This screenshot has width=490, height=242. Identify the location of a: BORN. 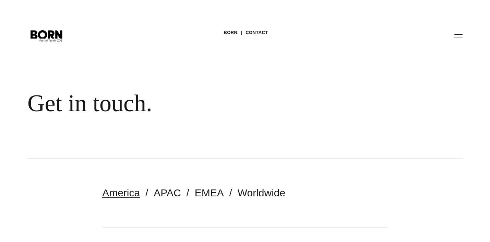
(230, 33).